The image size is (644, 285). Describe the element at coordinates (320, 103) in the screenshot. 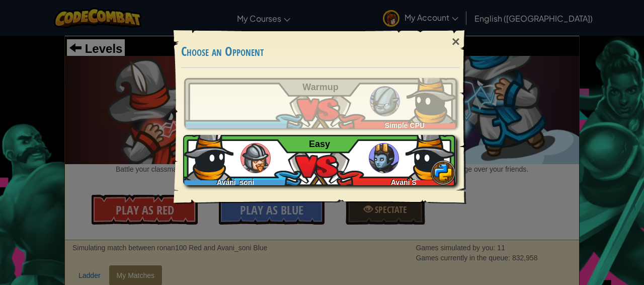

I see `a: Simple CPU` at that location.